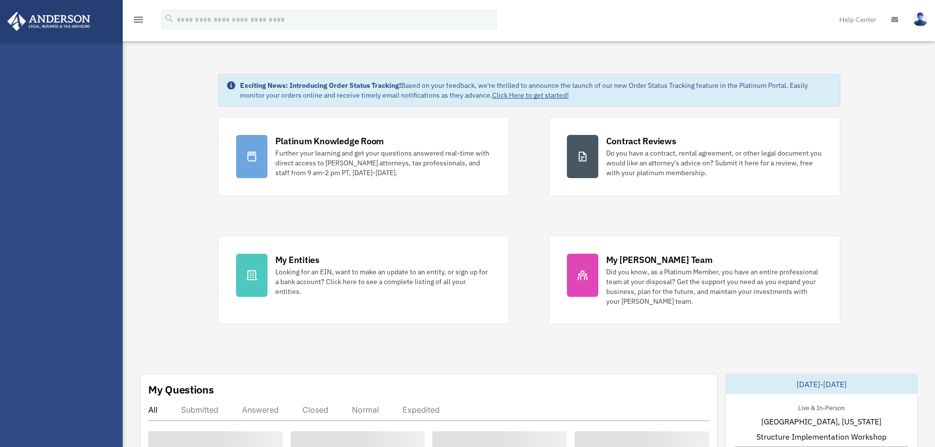  Describe the element at coordinates (315, 410) in the screenshot. I see `div: Closed` at that location.